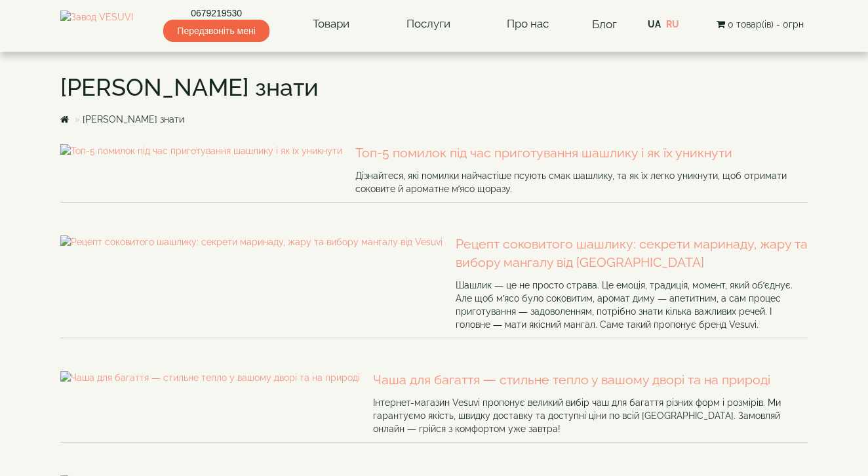  Describe the element at coordinates (631, 305) in the screenshot. I see `div: Шашлик — це не просто страва. Це емоція, традиція, момент, який об’єднує. Але щоб м’ясо було соко...` at that location.